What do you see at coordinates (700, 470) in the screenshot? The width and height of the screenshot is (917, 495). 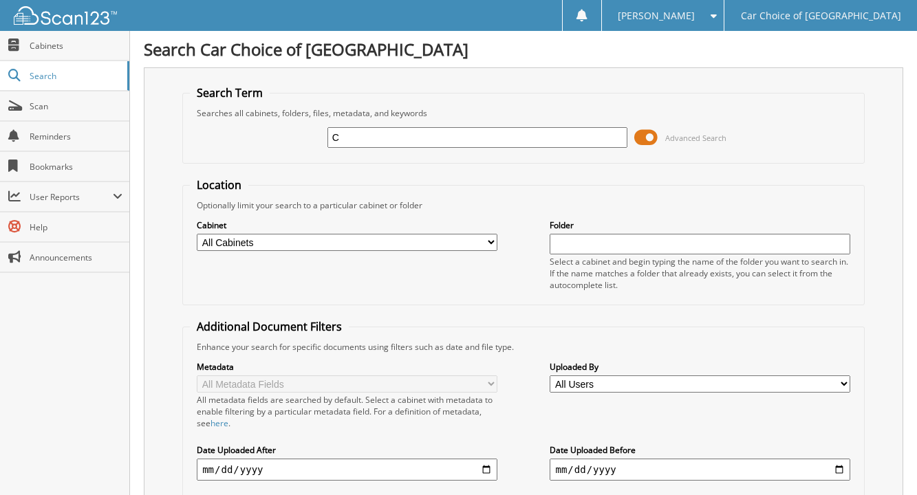 I see `input: end` at bounding box center [700, 470].